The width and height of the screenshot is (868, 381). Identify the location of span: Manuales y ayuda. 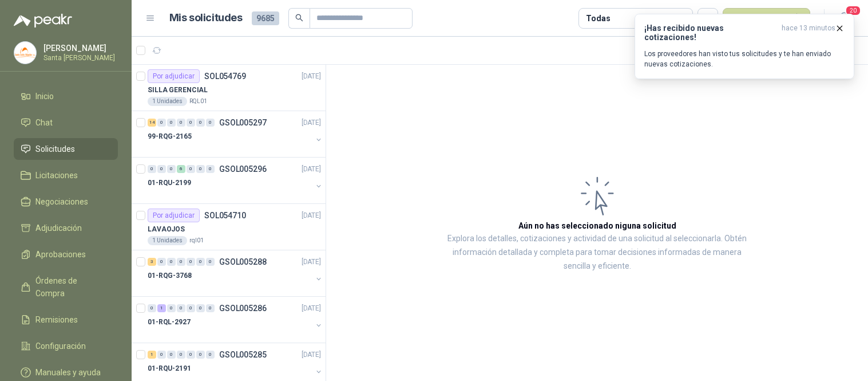
(68, 372).